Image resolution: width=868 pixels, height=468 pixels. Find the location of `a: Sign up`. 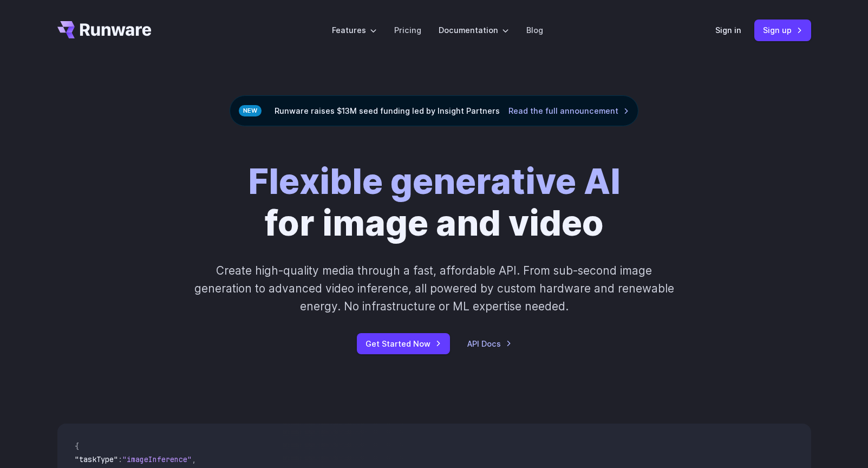

a: Sign up is located at coordinates (782, 30).